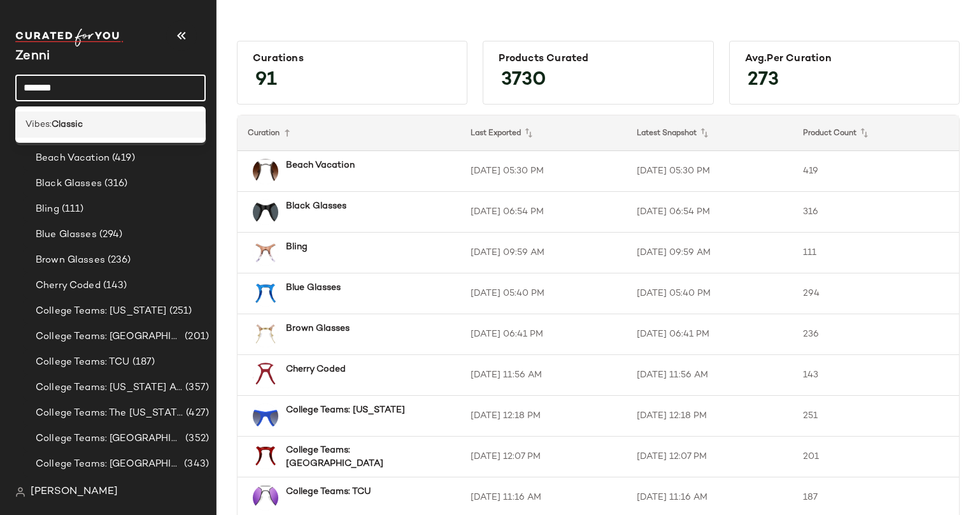  What do you see at coordinates (876, 335) in the screenshot?
I see `td: 236` at bounding box center [876, 335].